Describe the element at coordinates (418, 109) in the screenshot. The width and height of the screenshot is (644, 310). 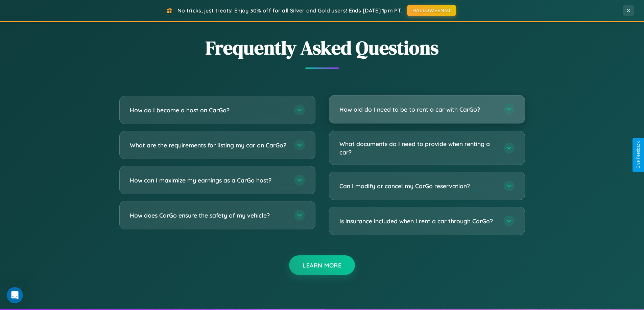
I see `h3: How old do I need to be to rent a car with CarGo?` at that location.